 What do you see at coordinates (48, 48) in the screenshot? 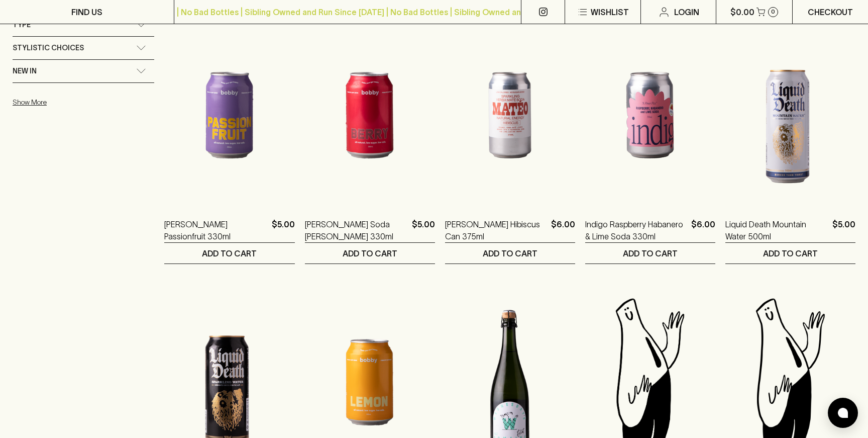
I see `span: Stylistic Choices` at bounding box center [48, 48].